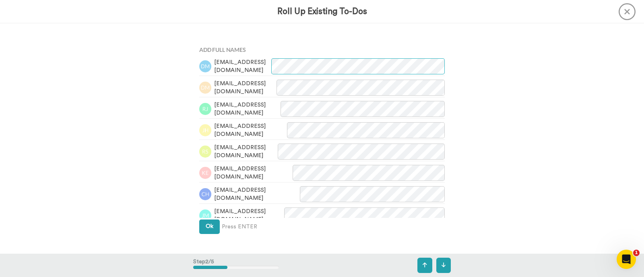 This screenshot has width=644, height=277. What do you see at coordinates (322, 11) in the screenshot?
I see `h3: Roll Up Existing To-Dos` at bounding box center [322, 11].